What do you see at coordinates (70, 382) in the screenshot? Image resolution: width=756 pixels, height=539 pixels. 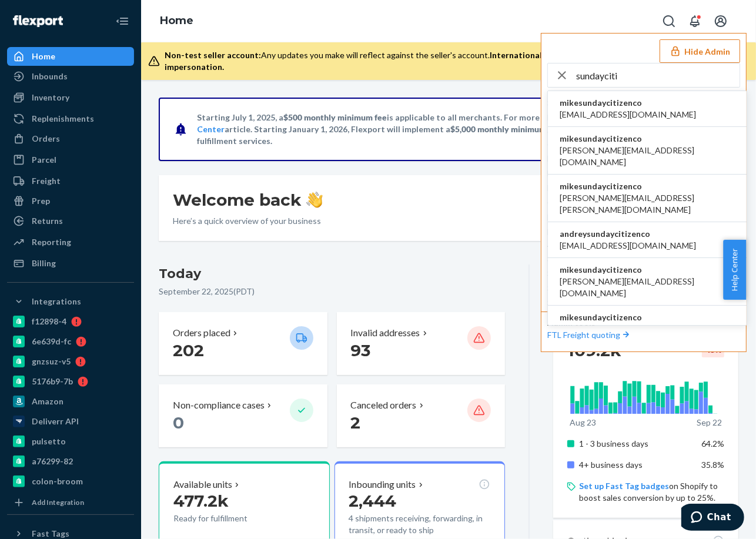 I see `a: 5176b9-7b` at bounding box center [70, 382].